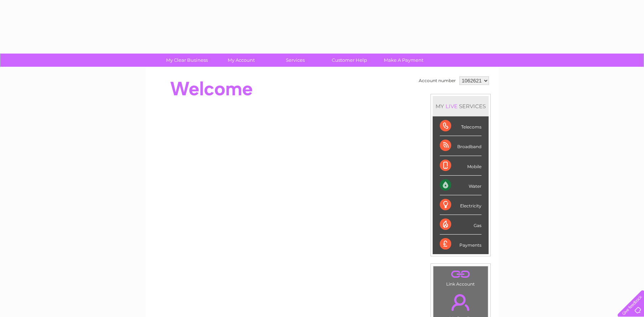 The height and width of the screenshot is (317, 644). Describe the element at coordinates (437, 80) in the screenshot. I see `td: Account number` at that location.